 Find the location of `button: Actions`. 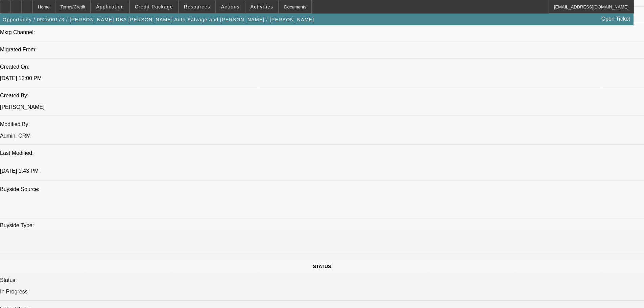

button: Actions is located at coordinates (230, 7).